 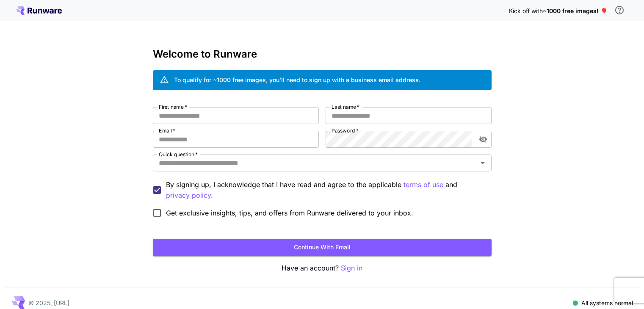 I want to click on p: privacy policy., so click(x=189, y=195).